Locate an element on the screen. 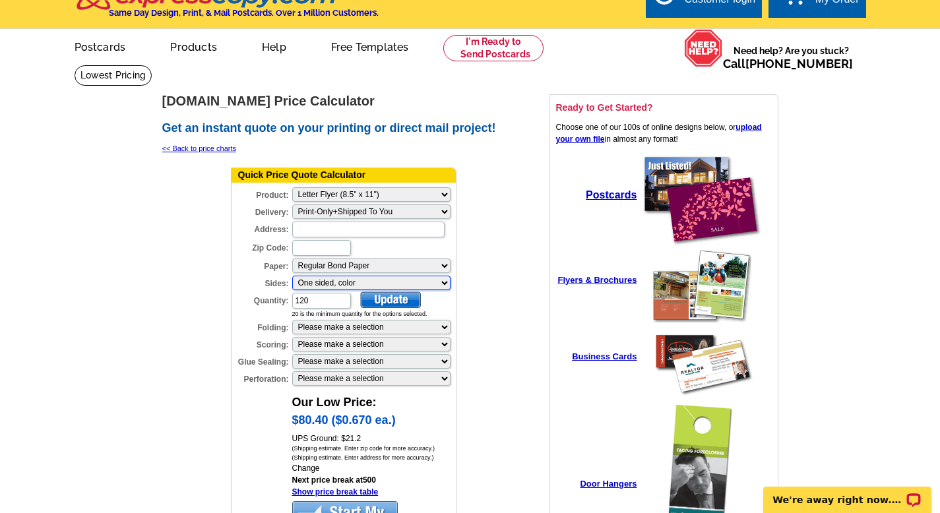 The image size is (940, 513). a: << Back to price charts is located at coordinates (199, 148).